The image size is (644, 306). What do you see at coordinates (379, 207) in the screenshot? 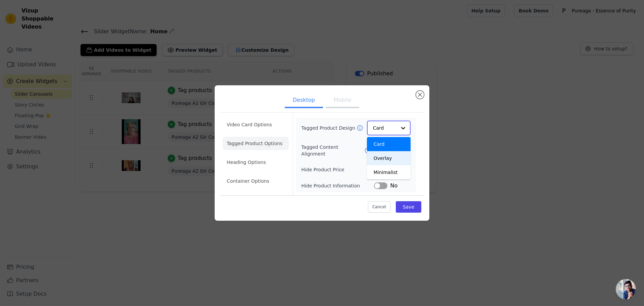
I see `button: Cancel` at bounding box center [379, 207].